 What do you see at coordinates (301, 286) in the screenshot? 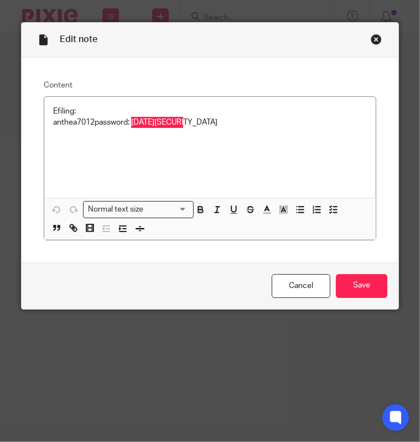
I see `a: Cancel` at bounding box center [301, 286].